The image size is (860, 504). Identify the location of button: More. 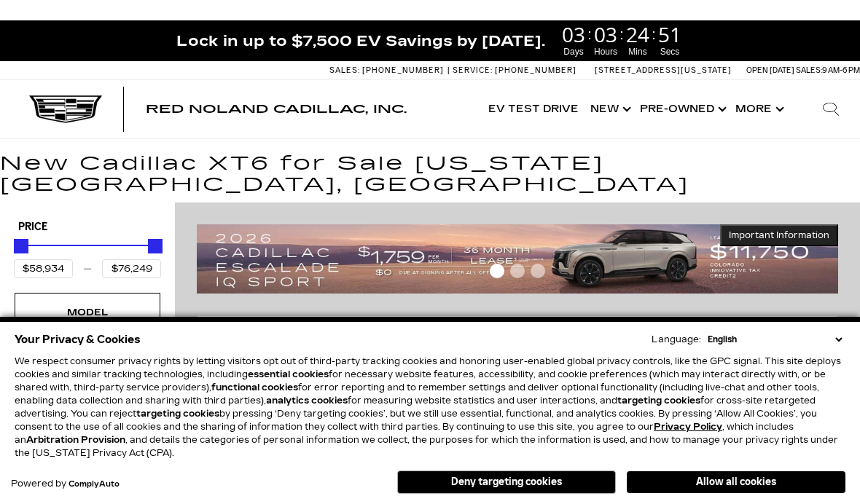
(758, 109).